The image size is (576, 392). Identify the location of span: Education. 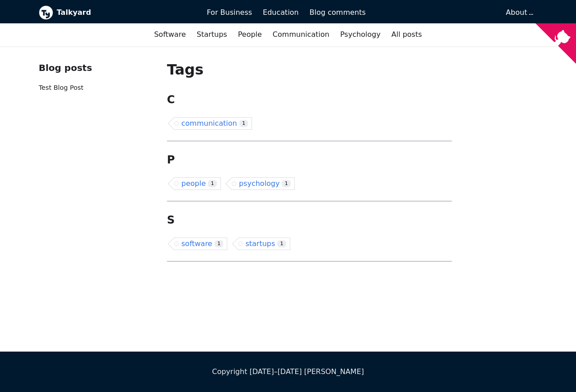
(281, 12).